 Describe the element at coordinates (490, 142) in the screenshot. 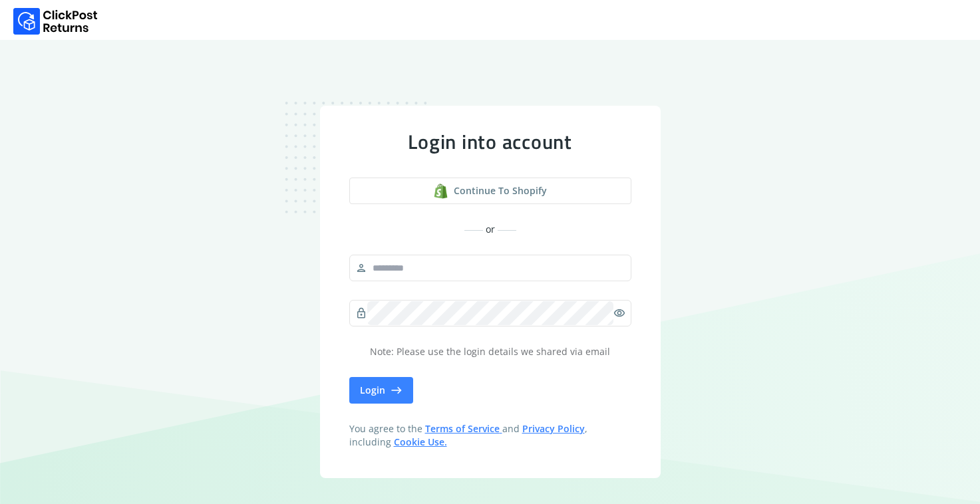

I see `div: Login into account` at that location.